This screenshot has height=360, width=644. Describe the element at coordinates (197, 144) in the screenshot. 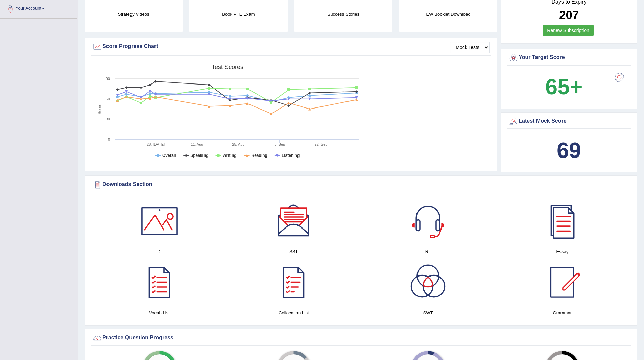

I see `tspan: 11. Aug` at that location.